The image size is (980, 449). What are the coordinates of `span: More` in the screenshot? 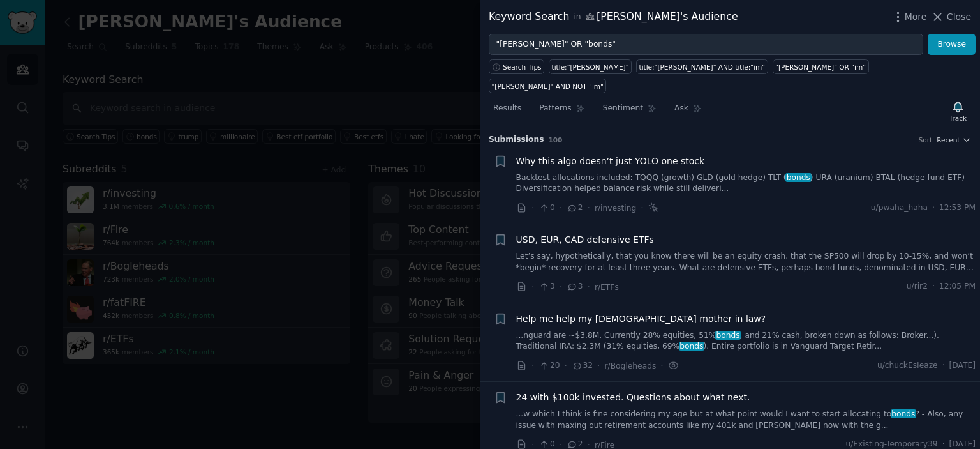 It's located at (915, 17).